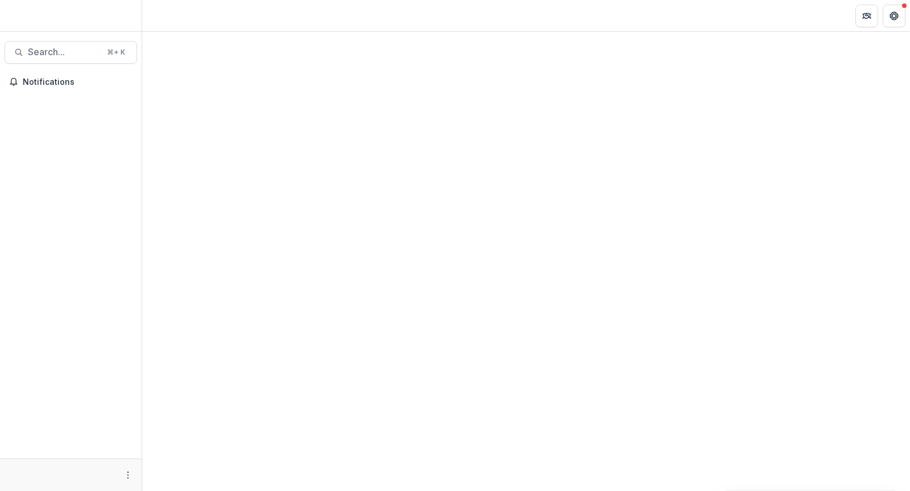  Describe the element at coordinates (77, 82) in the screenshot. I see `span: Notifications` at that location.